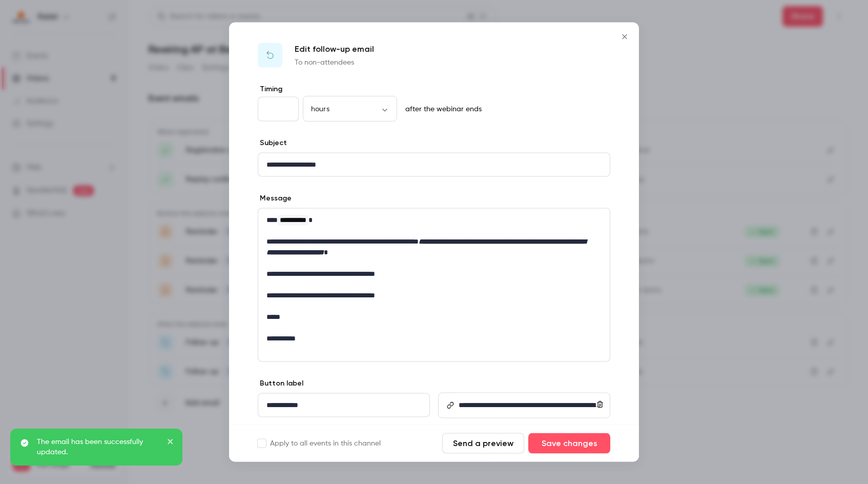  I want to click on p: To non-attendees, so click(334, 63).